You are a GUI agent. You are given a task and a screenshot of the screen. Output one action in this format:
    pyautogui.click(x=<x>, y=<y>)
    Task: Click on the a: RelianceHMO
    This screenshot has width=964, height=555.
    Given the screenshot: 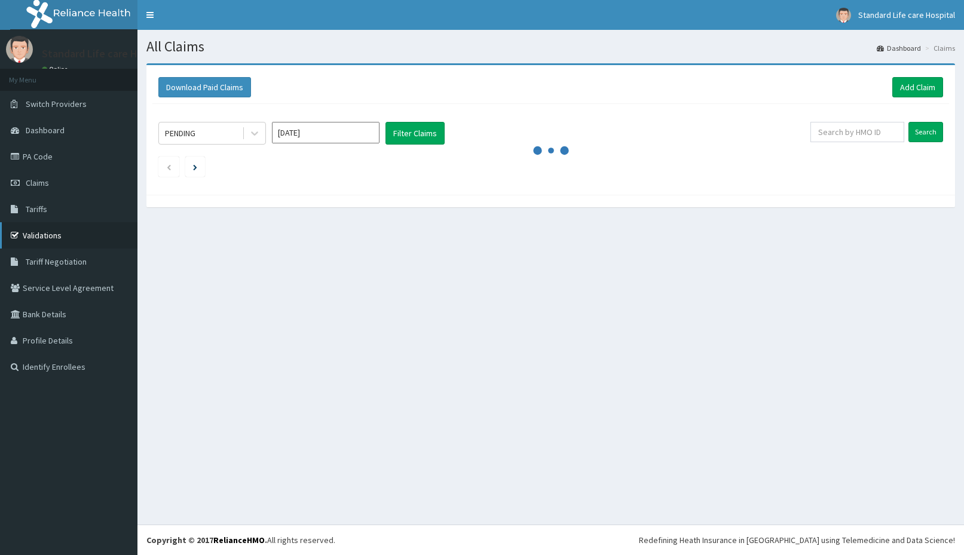 What is the action you would take?
    pyautogui.click(x=239, y=540)
    